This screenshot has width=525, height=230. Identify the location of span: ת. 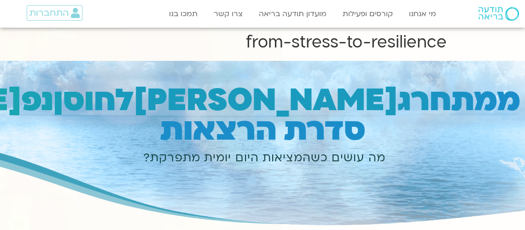
(463, 100).